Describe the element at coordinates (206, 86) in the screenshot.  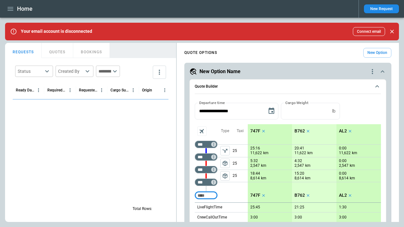
I see `h6: Quote Builder` at that location.